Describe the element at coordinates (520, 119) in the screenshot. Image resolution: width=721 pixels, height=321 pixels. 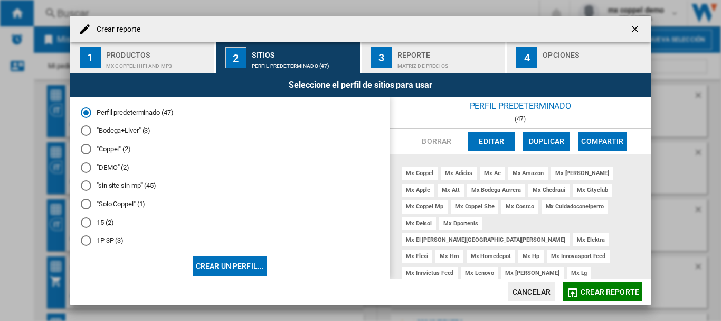
I see `div: (47)` at that location.